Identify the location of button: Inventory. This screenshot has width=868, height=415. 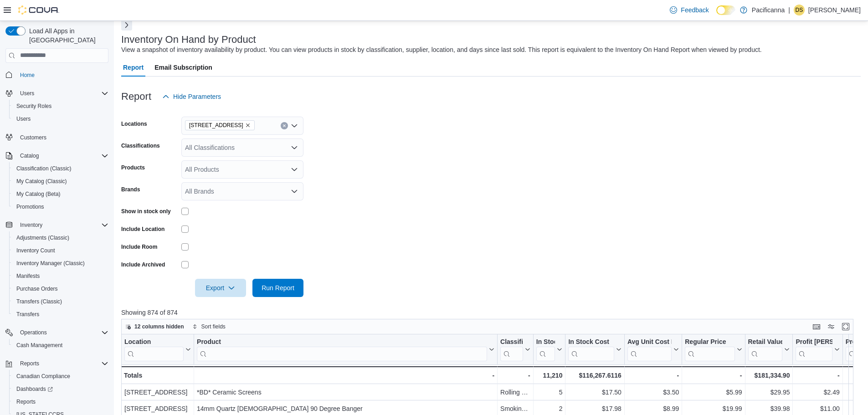
(31, 226).